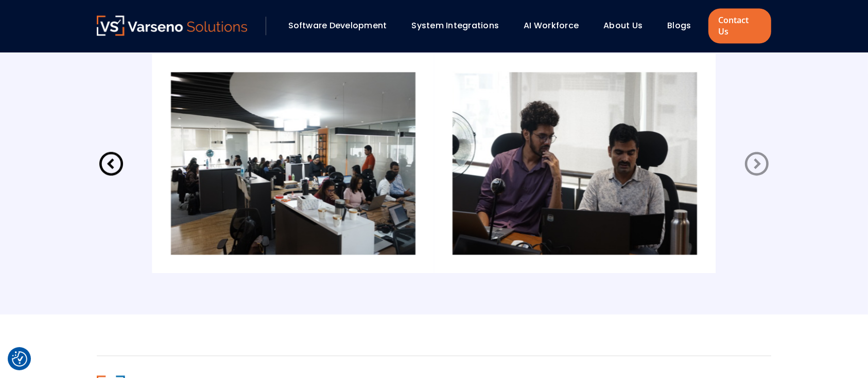  Describe the element at coordinates (172, 25) in the screenshot. I see `img: Varseno Solutions – Product Engineering & IT Services` at that location.